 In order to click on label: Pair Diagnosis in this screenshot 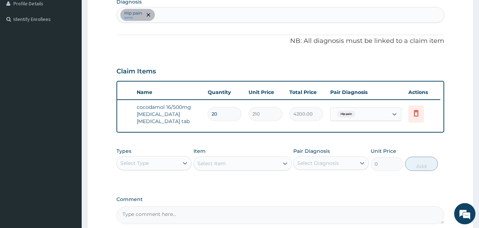, I will do `click(312, 151)`.